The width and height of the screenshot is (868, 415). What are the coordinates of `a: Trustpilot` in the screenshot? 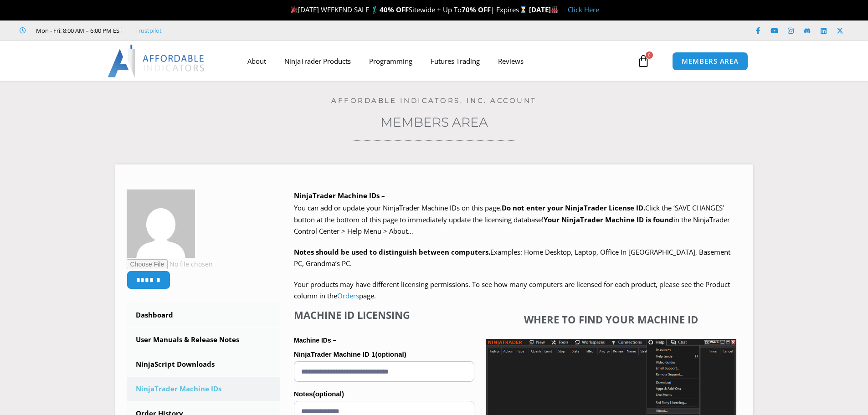 It's located at (149, 31).